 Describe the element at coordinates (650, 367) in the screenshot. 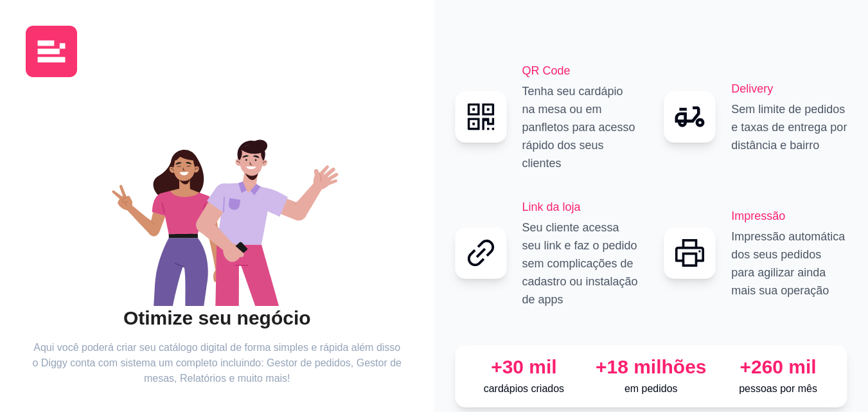

I see `div: +18 milhões` at that location.